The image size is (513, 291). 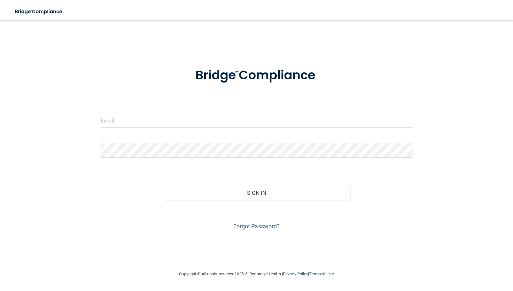 What do you see at coordinates (257, 193) in the screenshot?
I see `button: Sign In` at bounding box center [257, 193].